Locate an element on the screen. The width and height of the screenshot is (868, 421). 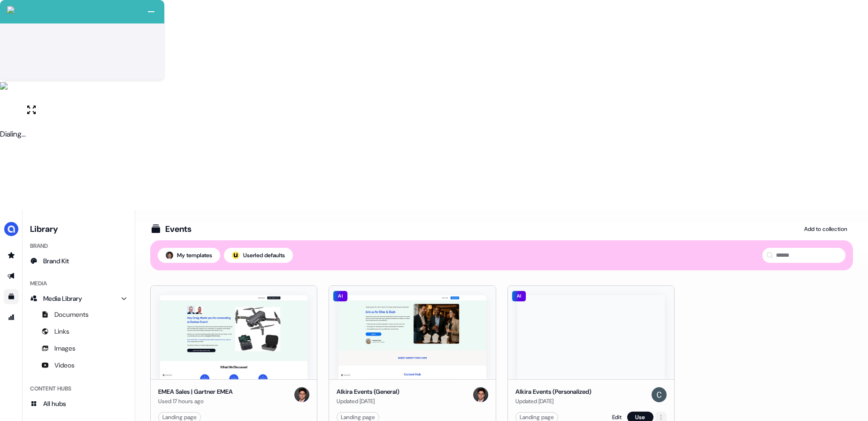
img: EMEA Sales | Gartner EMEA is located at coordinates (233, 337).